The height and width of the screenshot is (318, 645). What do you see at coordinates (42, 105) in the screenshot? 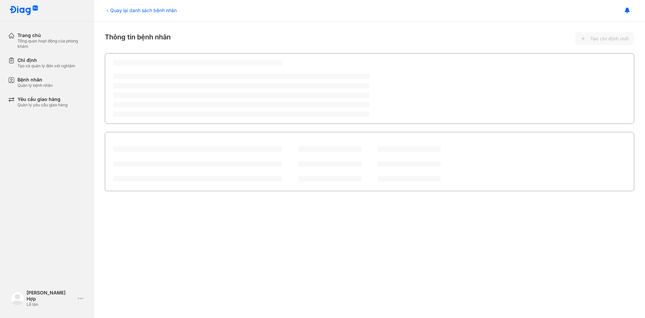
I see `div: Quản lý yêu cầu giao hàng` at bounding box center [42, 105].